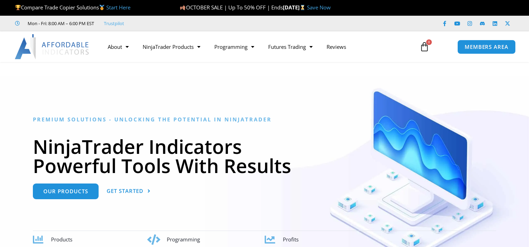 The height and width of the screenshot is (247, 529). I want to click on a: Save Now, so click(319, 7).